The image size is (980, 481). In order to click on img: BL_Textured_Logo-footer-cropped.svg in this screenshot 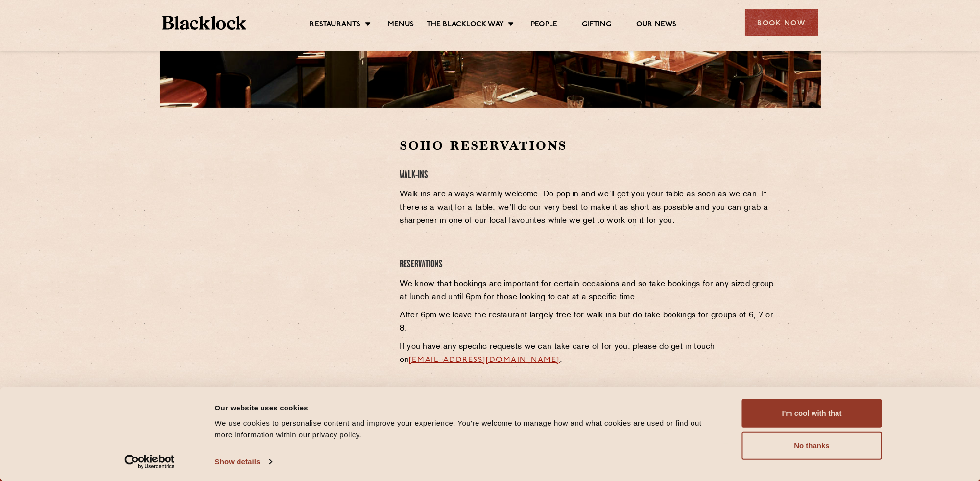, I will do `click(204, 22)`.